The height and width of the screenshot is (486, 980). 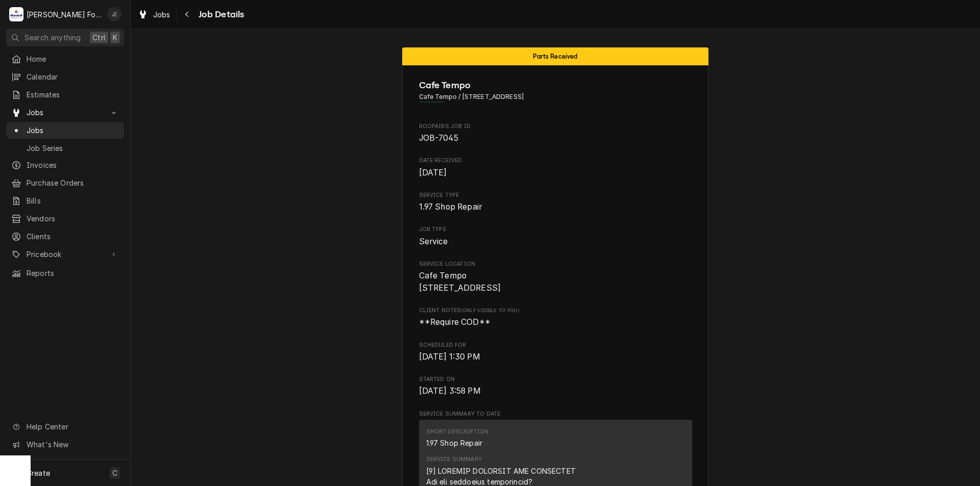 I want to click on span: Calendar, so click(x=72, y=76).